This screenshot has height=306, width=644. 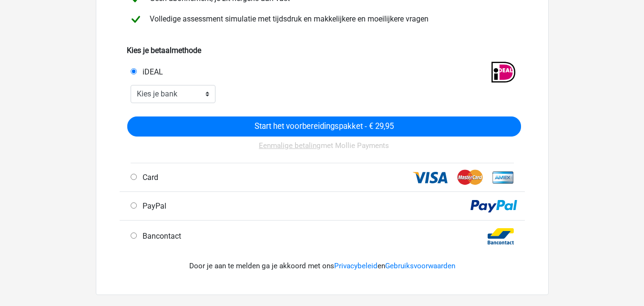 I want to click on input: Start het voorbereidingspakket - € 29,95, so click(x=325, y=127).